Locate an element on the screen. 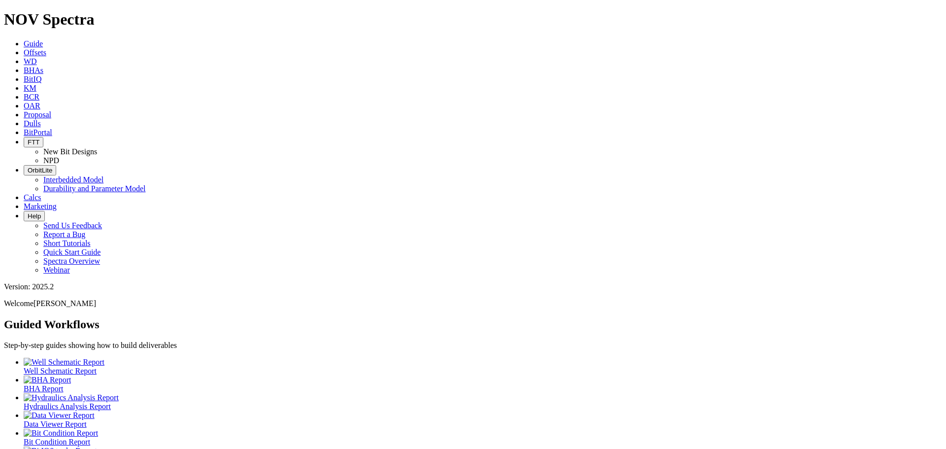 Image resolution: width=946 pixels, height=449 pixels. span: Dulls is located at coordinates (32, 123).